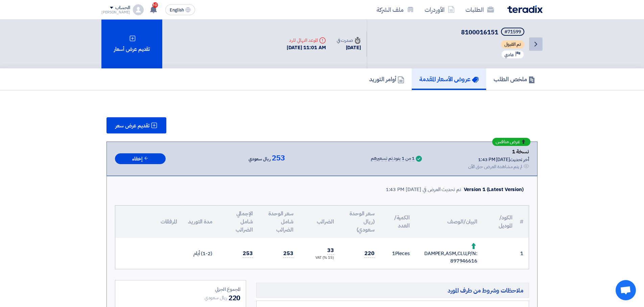  I want to click on th: الكمية/العدد, so click(397, 222).